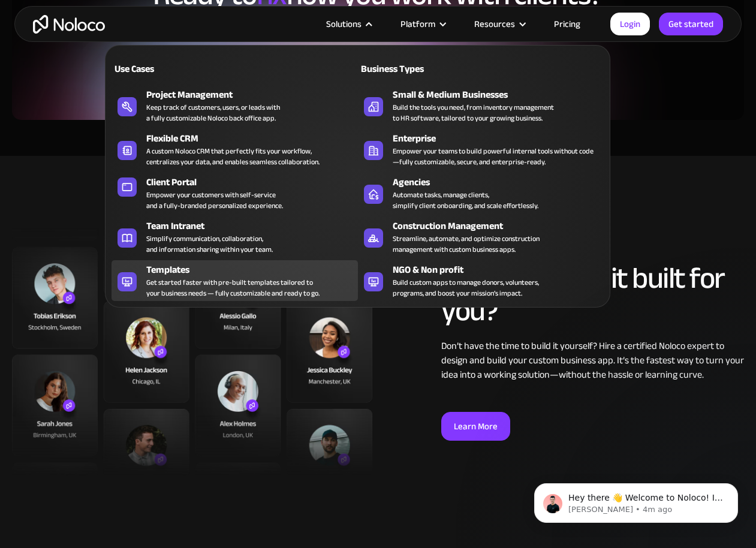  Describe the element at coordinates (213, 113) in the screenshot. I see `div: Keep track of customers, users, or leads with a fully customizable Noloco back office app.` at that location.